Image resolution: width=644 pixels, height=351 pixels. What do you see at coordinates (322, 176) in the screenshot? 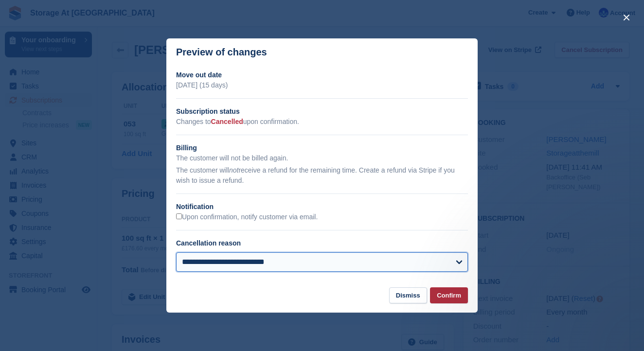
I see `p: The customer will receive a refund for the remaining time. Create a refund via Stripe if you wish...` at bounding box center [322, 176].